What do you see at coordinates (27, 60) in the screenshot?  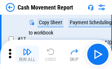 I see `div: Run All` at bounding box center [27, 60].